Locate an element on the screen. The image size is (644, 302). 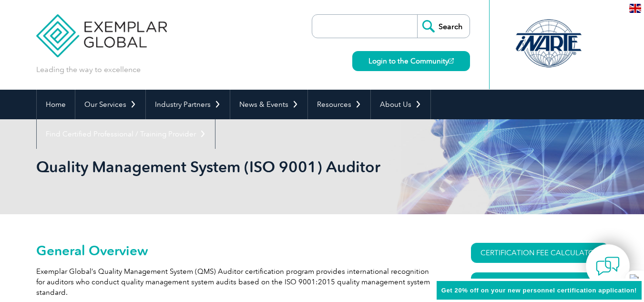
input: Search is located at coordinates (444, 26).